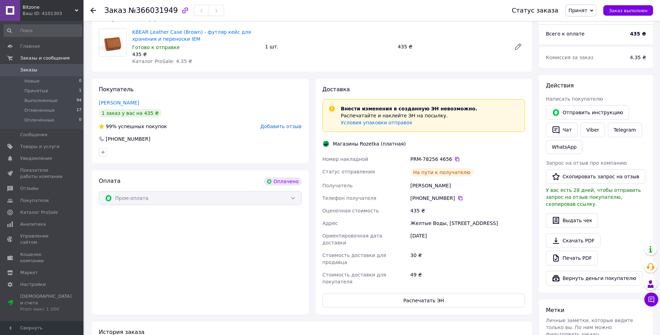  Describe the element at coordinates (34, 201) in the screenshot. I see `span: Покупатели` at that location.